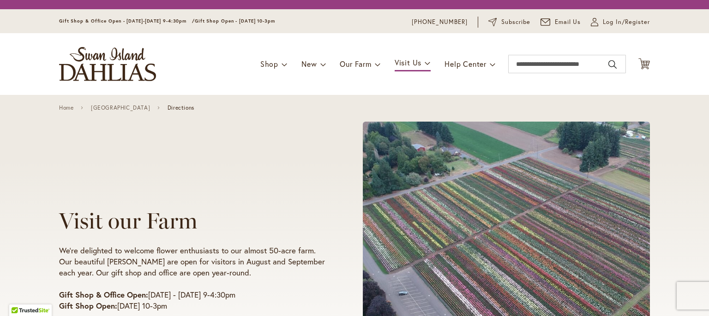  Describe the element at coordinates (309, 64) in the screenshot. I see `span: New` at that location.